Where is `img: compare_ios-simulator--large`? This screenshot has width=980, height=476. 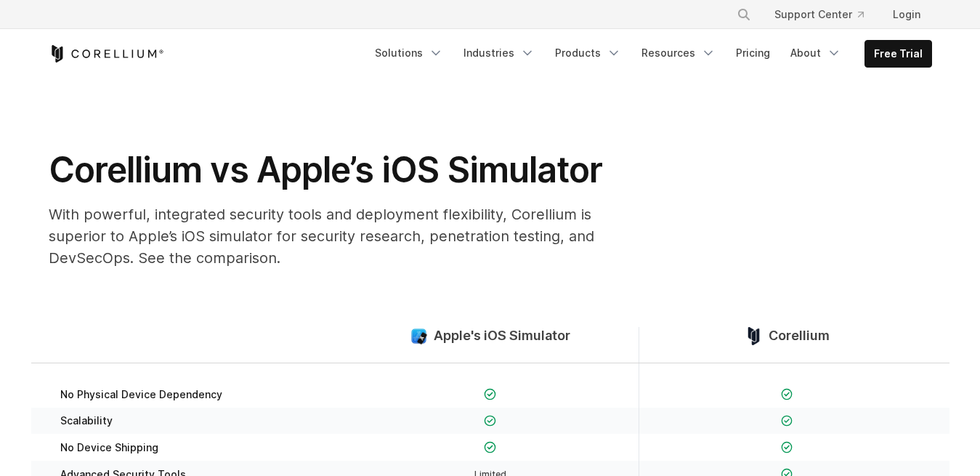
img: compare_ios-simulator--large is located at coordinates (418, 336).